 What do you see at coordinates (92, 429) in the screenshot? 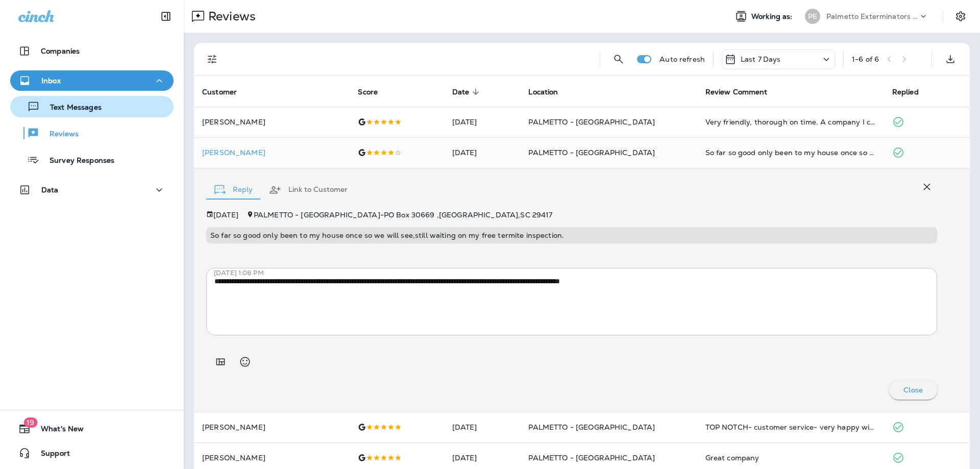
I see `button: 19What's New` at bounding box center [92, 429].